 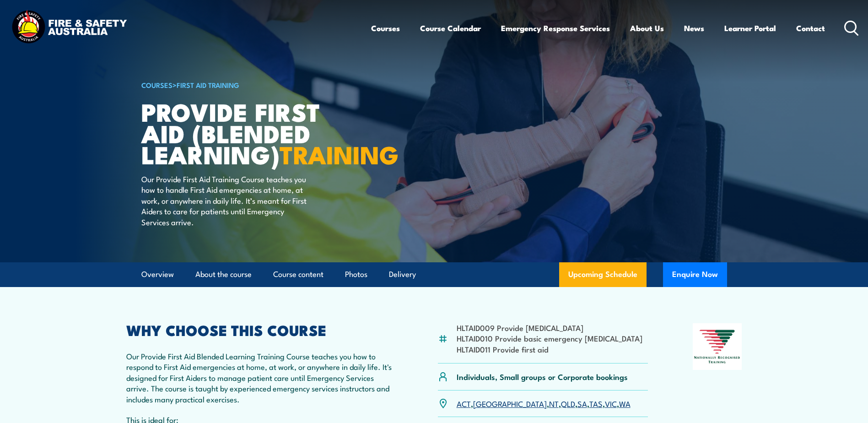 I want to click on a: Courses, so click(x=385, y=28).